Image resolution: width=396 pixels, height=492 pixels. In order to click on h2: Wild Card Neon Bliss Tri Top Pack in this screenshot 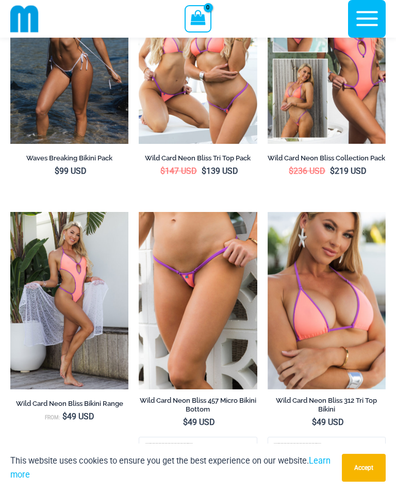, I will do `click(198, 158)`.